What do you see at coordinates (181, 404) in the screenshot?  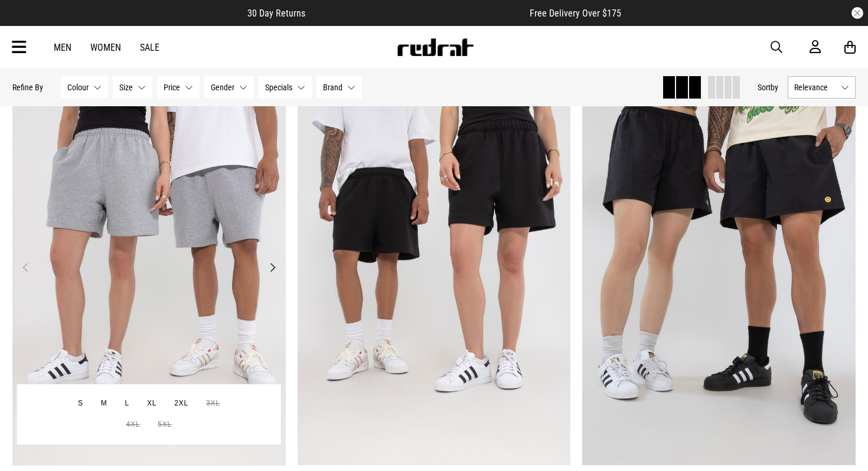 I see `button: 2XL` at bounding box center [181, 404].